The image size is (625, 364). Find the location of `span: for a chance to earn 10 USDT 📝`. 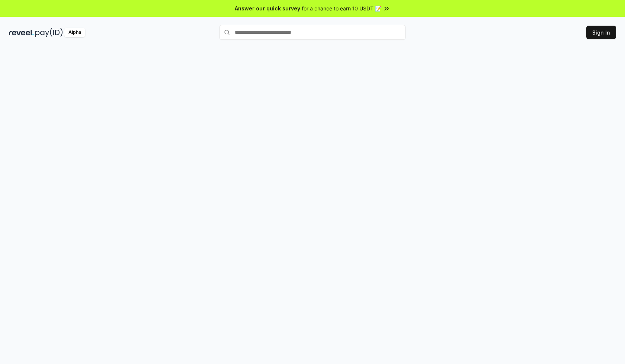

span: for a chance to earn 10 USDT 📝 is located at coordinates (342, 8).